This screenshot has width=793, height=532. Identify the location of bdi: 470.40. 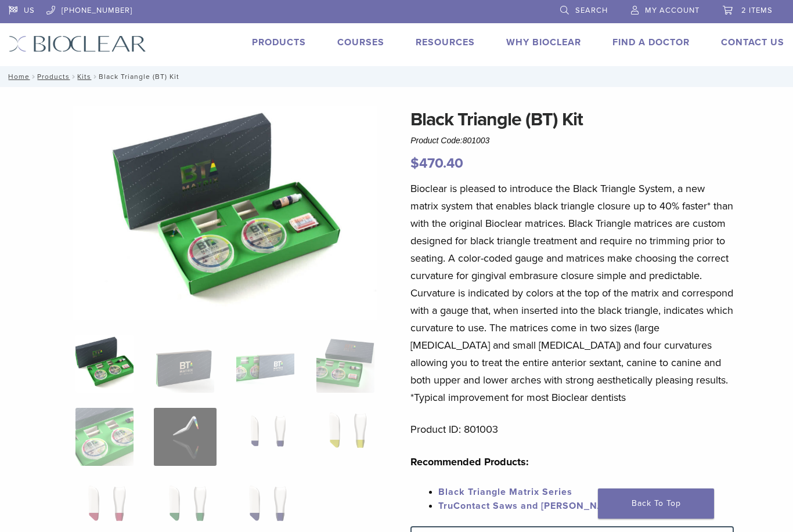
(436, 163).